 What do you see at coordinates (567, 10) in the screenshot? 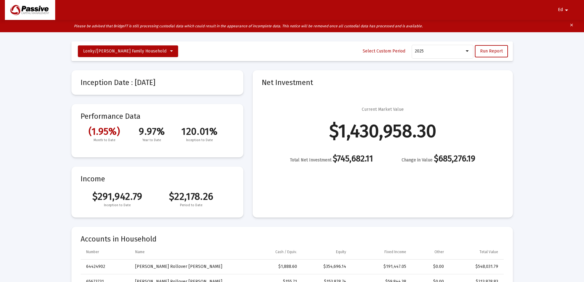
I see `mat-icon: arrow_drop_down` at bounding box center [567, 10].